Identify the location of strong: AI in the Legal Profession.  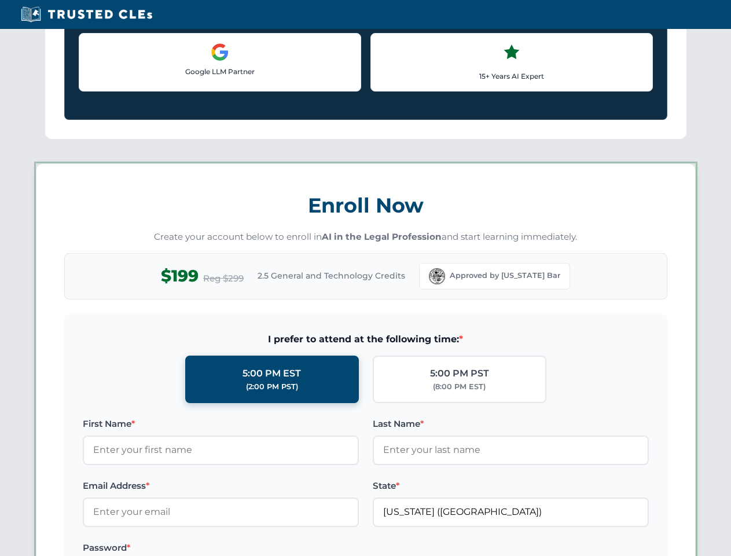
(382, 236).